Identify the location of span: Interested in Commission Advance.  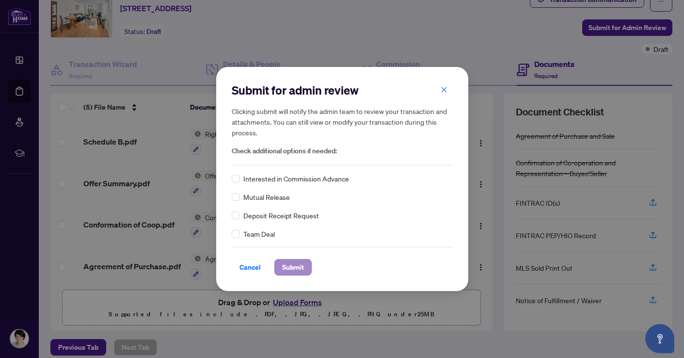
(296, 178).